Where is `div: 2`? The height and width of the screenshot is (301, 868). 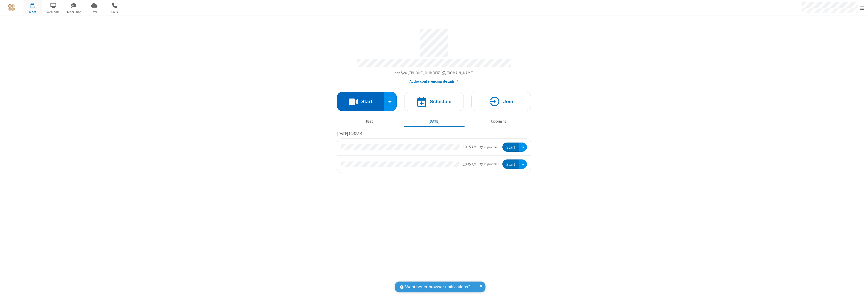
div: 2 is located at coordinates (36, 4).